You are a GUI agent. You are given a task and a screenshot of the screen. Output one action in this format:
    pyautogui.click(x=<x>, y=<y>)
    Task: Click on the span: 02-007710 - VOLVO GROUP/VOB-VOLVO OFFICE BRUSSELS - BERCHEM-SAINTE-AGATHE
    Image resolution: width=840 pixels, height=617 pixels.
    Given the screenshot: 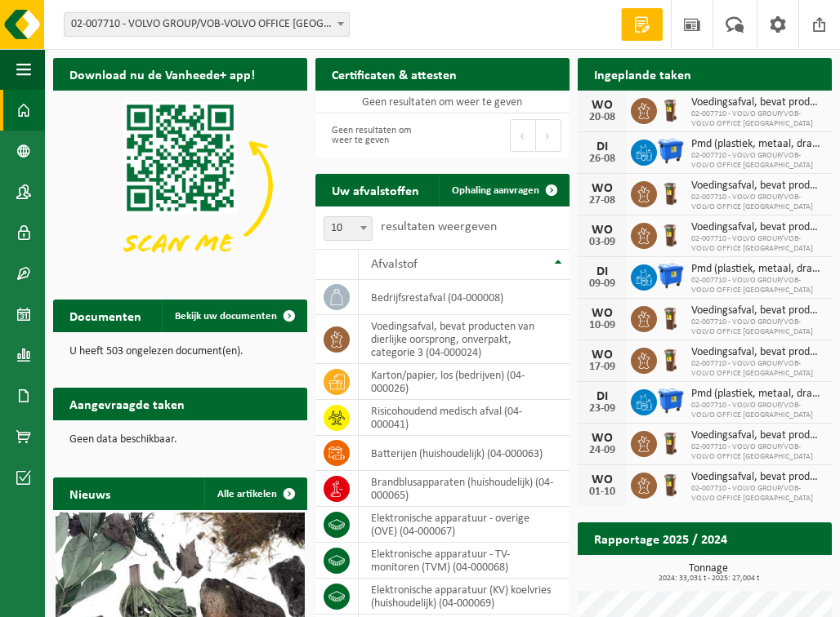 What is the action you would take?
    pyautogui.click(x=207, y=24)
    